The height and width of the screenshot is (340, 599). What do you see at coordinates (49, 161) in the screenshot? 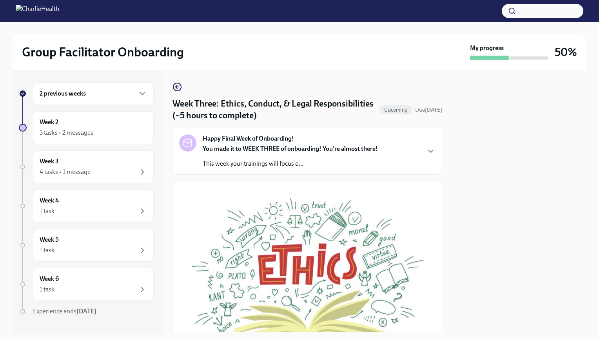
I see `h6: Week 3` at bounding box center [49, 161].